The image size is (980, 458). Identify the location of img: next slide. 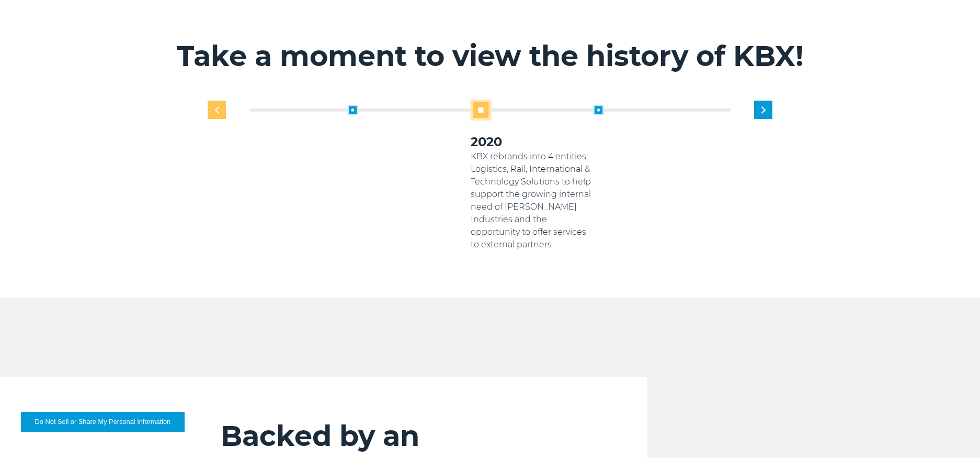
(764, 109).